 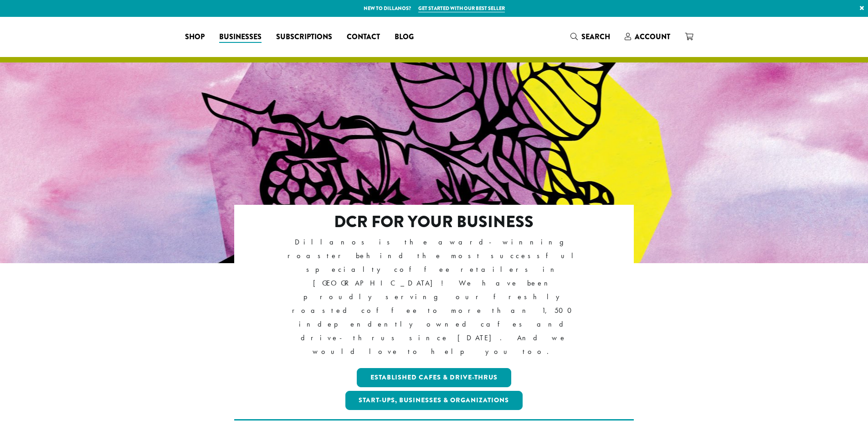 What do you see at coordinates (195, 37) in the screenshot?
I see `span: Shop` at bounding box center [195, 37].